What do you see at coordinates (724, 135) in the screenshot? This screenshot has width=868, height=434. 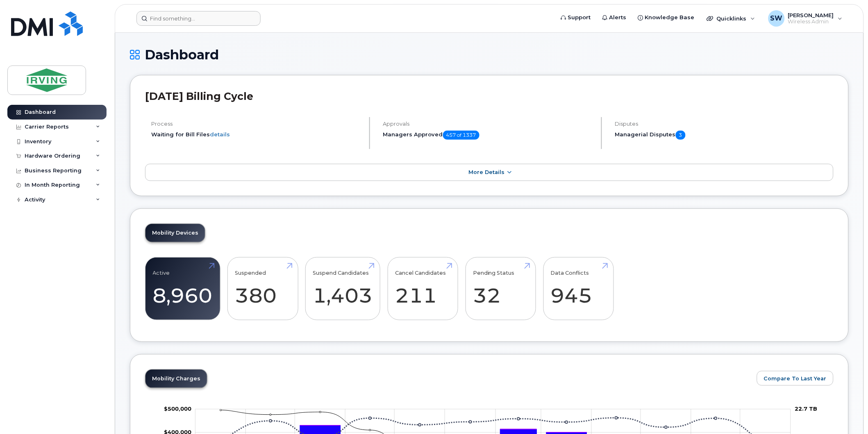 I see `h5: Managerial Disputes` at bounding box center [724, 135].